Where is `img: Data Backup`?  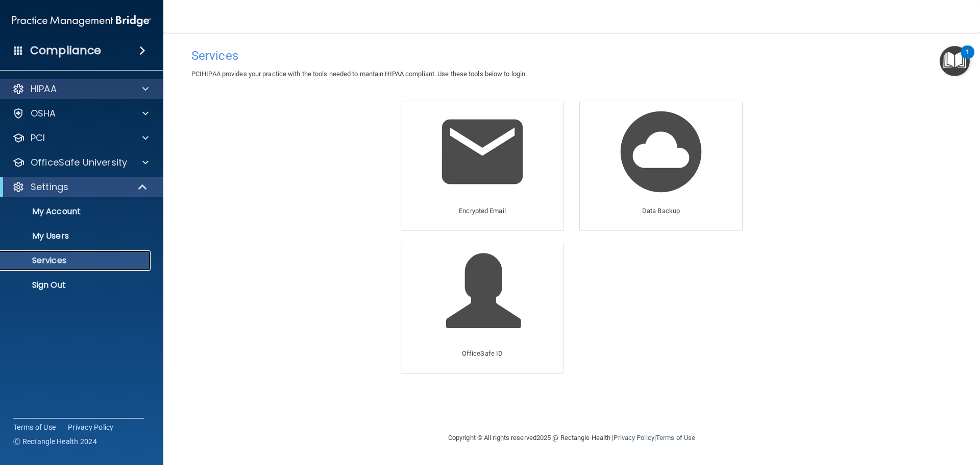
img: Data Backup is located at coordinates (661, 152).